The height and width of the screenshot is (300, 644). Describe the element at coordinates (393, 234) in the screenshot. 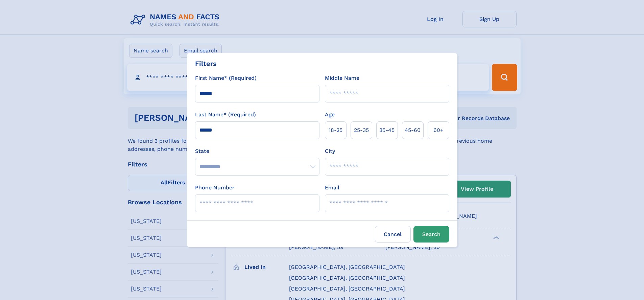

I see `label: Cancel` at that location.